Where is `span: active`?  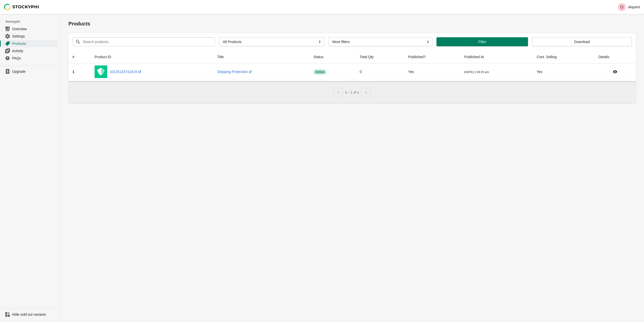
span: active is located at coordinates (320, 72).